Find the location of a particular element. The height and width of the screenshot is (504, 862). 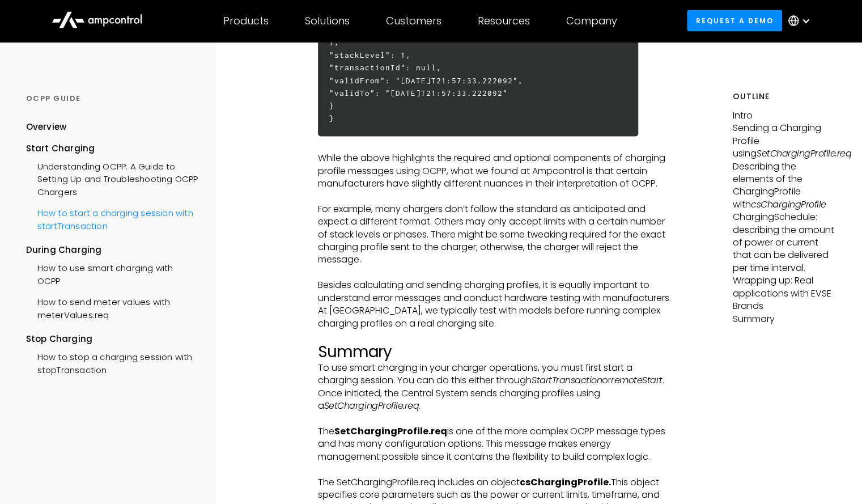

a: Request a demo is located at coordinates (735, 21).